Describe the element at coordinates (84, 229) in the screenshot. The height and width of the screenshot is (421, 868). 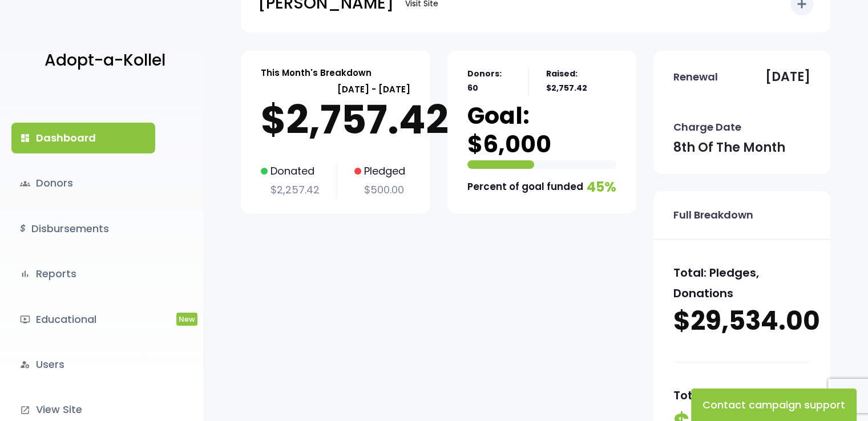
I see `a: $Disbursements` at that location.